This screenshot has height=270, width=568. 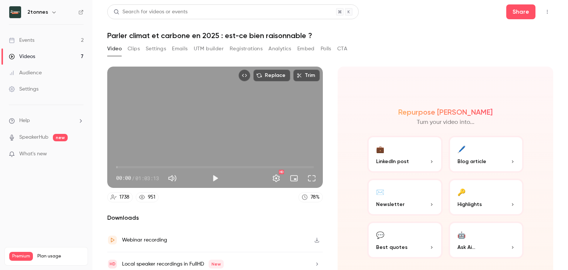 I want to click on button: UTM builder, so click(x=209, y=49).